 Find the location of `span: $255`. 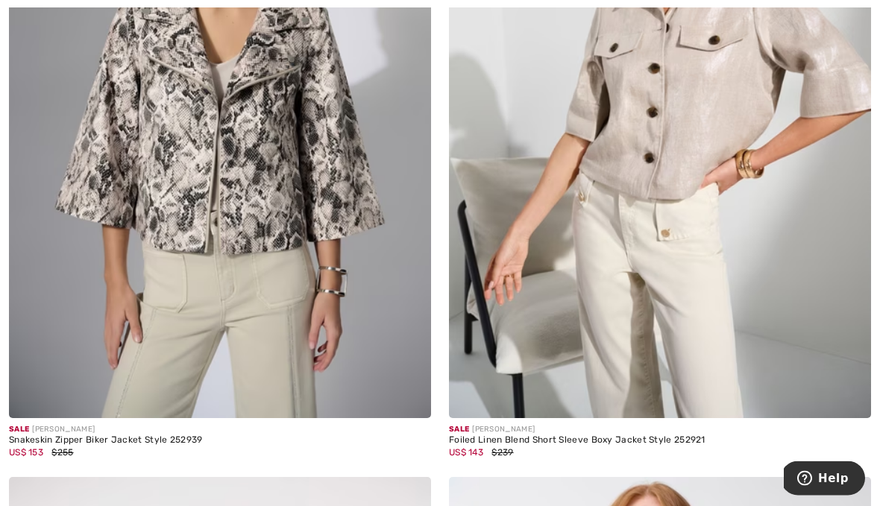

span: $255 is located at coordinates (62, 453).